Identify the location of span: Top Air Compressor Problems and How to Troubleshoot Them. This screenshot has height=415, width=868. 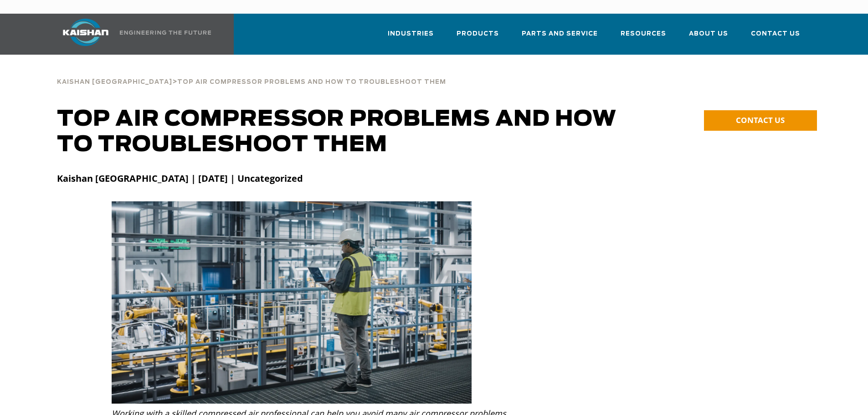
(312, 82).